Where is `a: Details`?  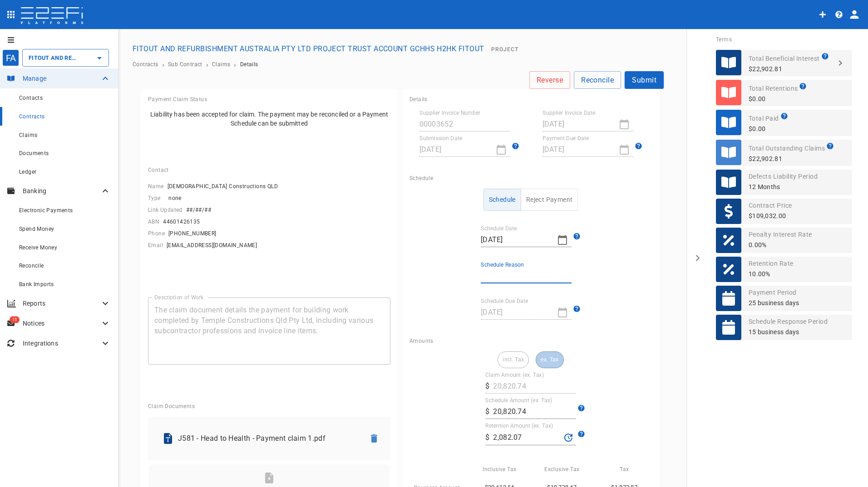 a: Details is located at coordinates (250, 64).